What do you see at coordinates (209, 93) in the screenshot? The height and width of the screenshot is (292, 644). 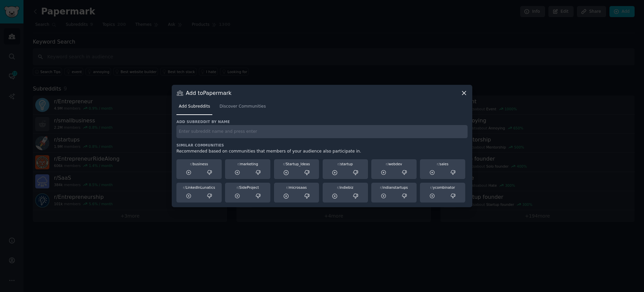 I see `h3: Add to Papermark` at bounding box center [209, 93].